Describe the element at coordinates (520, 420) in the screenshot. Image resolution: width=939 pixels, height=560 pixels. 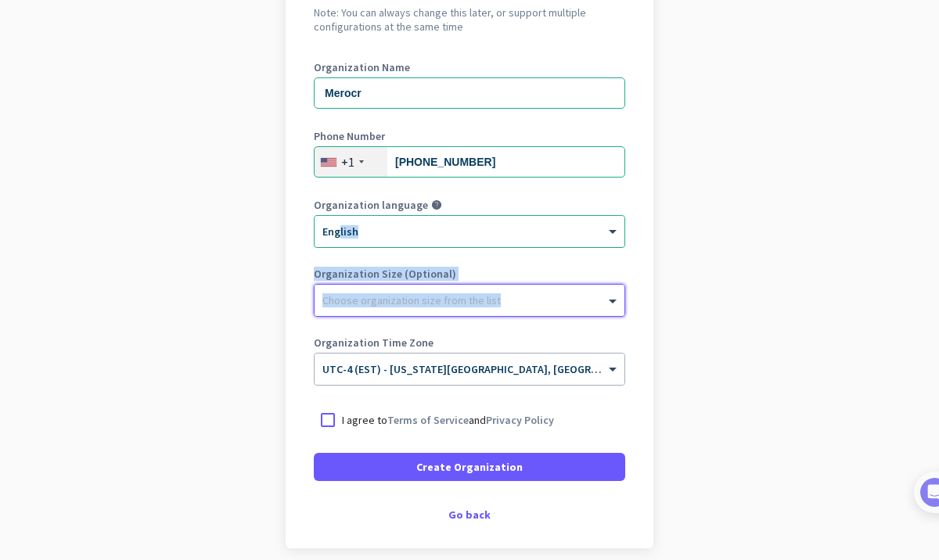
I see `a: Privacy Policy` at that location.